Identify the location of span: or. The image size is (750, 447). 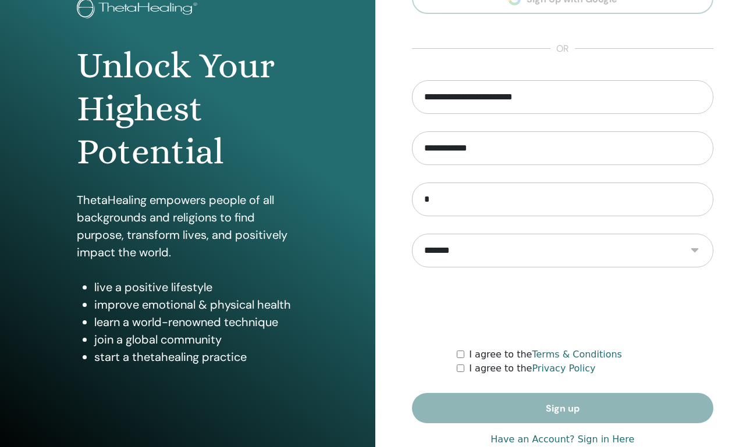
(562, 49).